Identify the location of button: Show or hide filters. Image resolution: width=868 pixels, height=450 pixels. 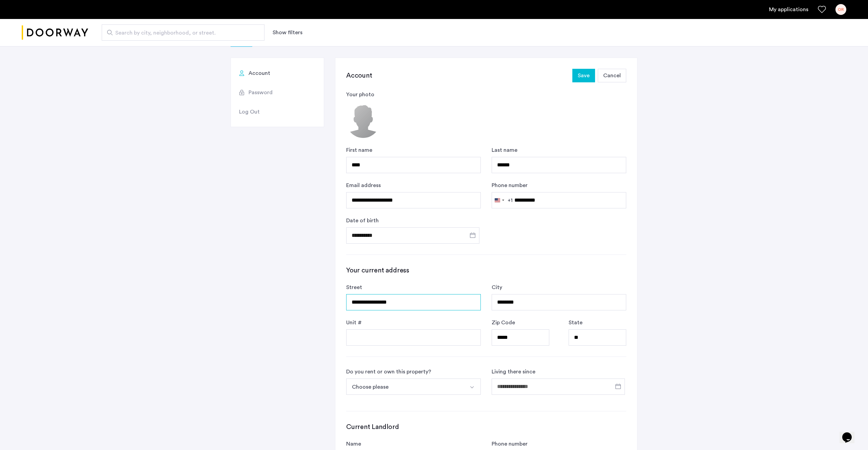
(287, 32).